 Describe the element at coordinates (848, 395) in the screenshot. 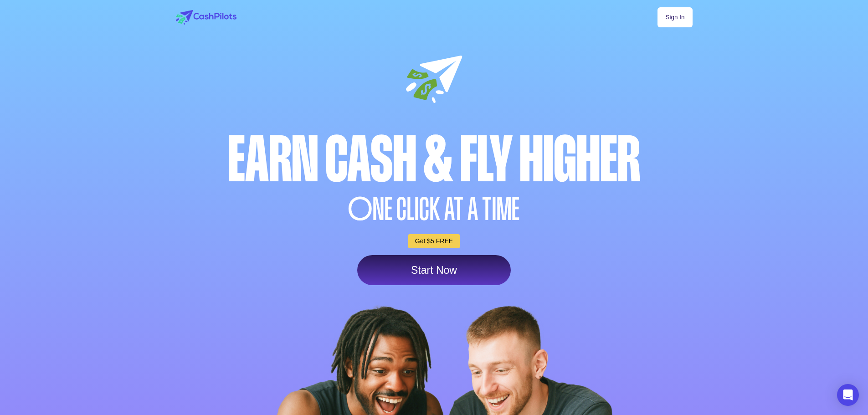

I see `div: Open Intercom Messenger` at that location.